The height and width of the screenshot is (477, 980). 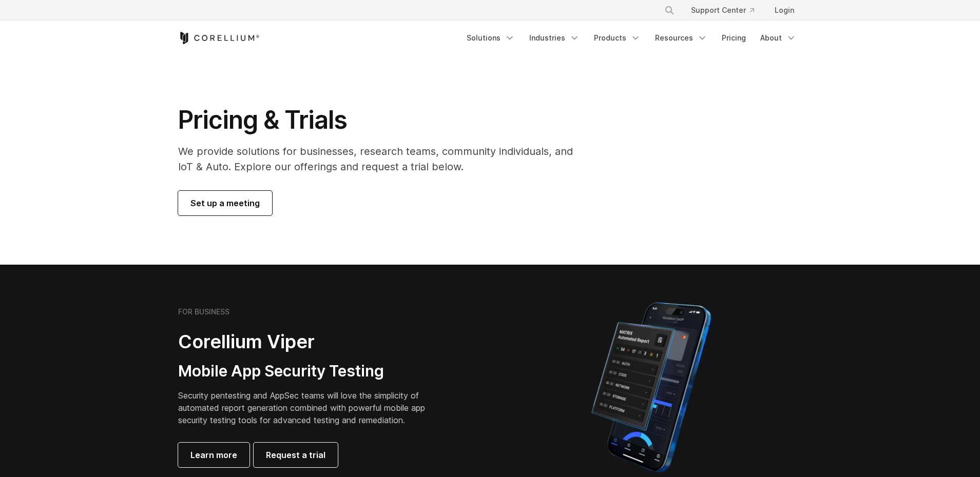 I want to click on p: Security pentesting and AppSec teams will love the simplicity of automated report generation comb..., so click(x=309, y=408).